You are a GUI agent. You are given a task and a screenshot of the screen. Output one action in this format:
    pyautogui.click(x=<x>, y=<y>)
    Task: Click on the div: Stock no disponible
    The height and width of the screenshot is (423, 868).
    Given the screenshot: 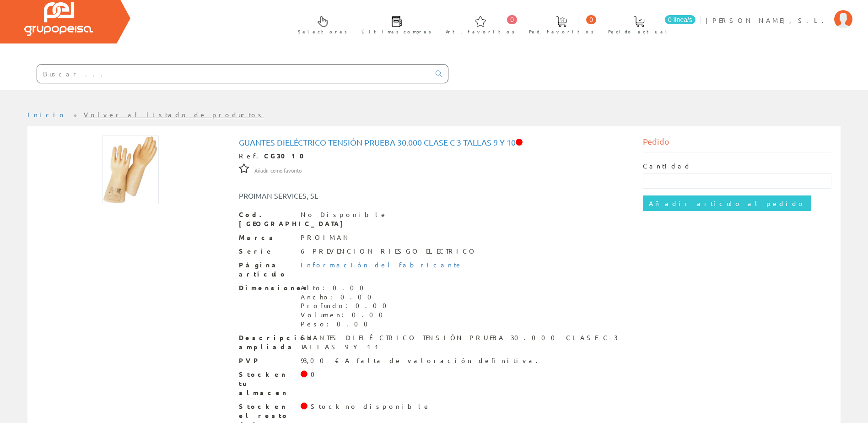 What is the action you would take?
    pyautogui.click(x=371, y=406)
    